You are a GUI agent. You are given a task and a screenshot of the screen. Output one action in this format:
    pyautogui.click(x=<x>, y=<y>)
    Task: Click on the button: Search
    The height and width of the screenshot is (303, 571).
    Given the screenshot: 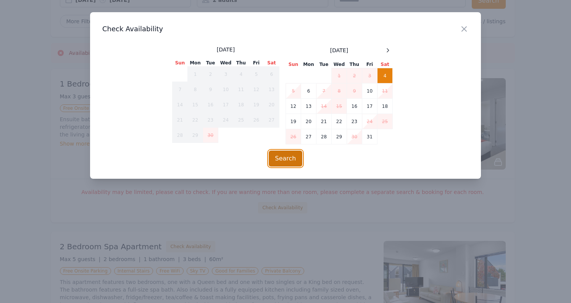 What is the action you would take?
    pyautogui.click(x=286, y=159)
    